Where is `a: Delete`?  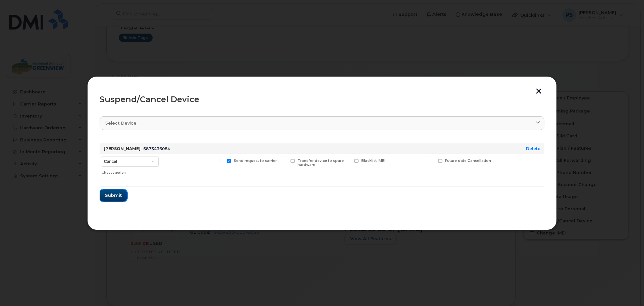
a: Delete is located at coordinates (533, 149).